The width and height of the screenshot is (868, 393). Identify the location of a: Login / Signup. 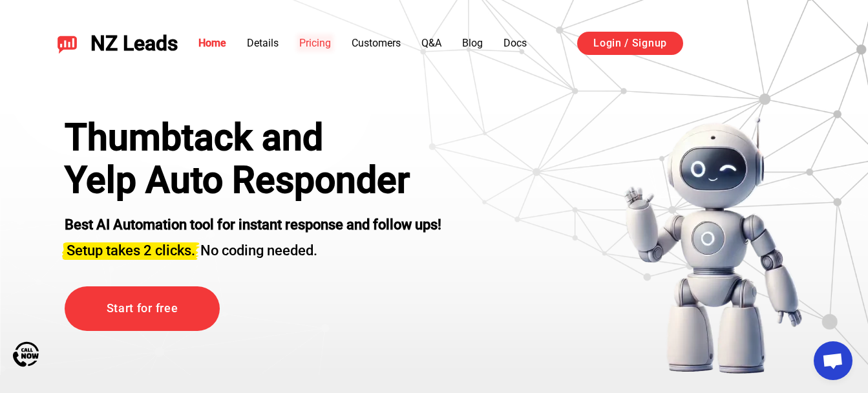
(630, 43).